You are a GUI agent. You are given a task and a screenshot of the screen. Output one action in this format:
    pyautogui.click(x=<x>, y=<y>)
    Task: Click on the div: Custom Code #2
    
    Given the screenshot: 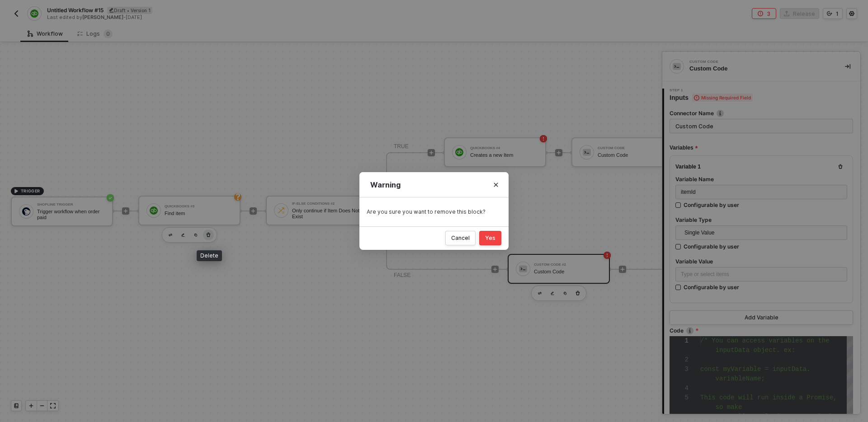 What is the action you would take?
    pyautogui.click(x=567, y=265)
    